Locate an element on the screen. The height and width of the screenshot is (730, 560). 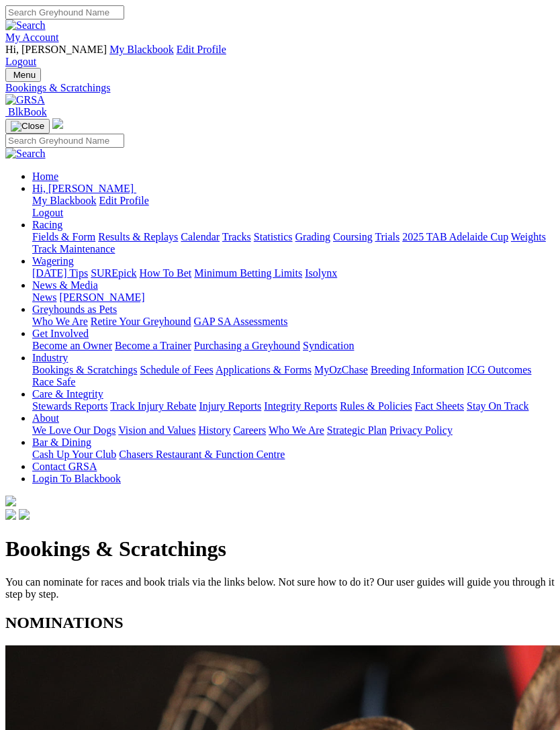
a: Breeding Information is located at coordinates (417, 370).